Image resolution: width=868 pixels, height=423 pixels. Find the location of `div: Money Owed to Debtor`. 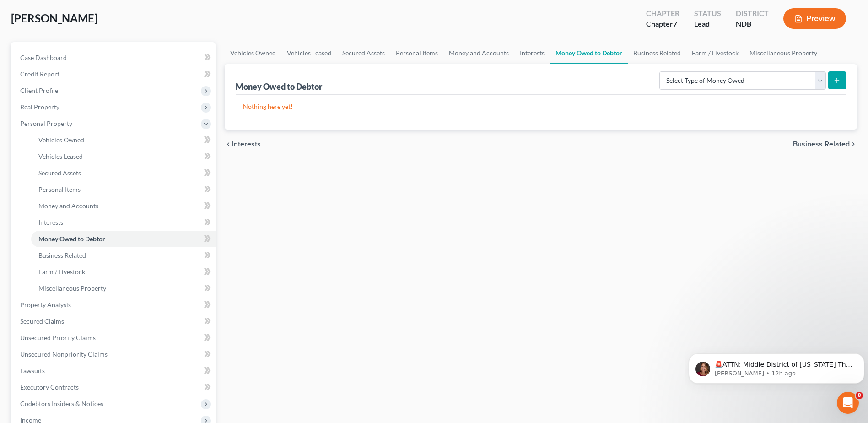

div: Money Owed to Debtor is located at coordinates (280, 86).